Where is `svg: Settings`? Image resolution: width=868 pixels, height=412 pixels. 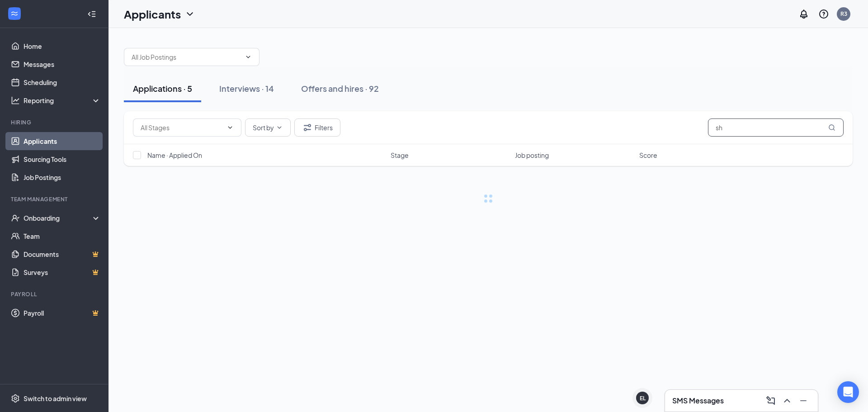
svg: Settings is located at coordinates (16, 399).